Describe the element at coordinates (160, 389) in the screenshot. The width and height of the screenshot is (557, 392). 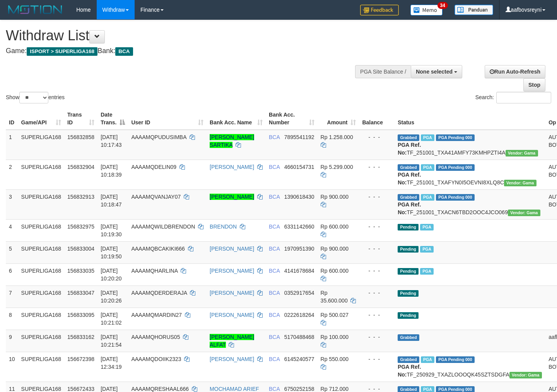
I see `span: AAAAMQRESHAAL666` at that location.